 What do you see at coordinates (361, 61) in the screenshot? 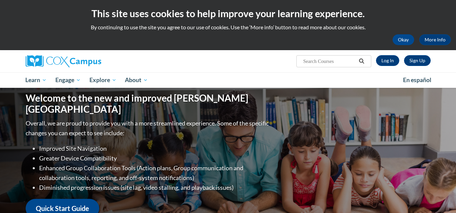
I see `button: Search` at bounding box center [361, 61].